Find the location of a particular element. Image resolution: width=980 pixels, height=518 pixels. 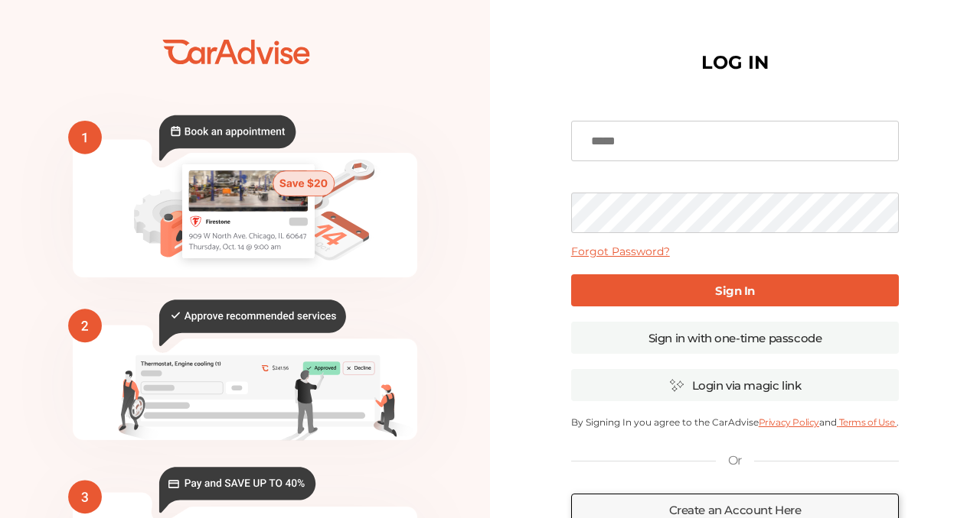

b: Terms of Use is located at coordinates (866, 422).